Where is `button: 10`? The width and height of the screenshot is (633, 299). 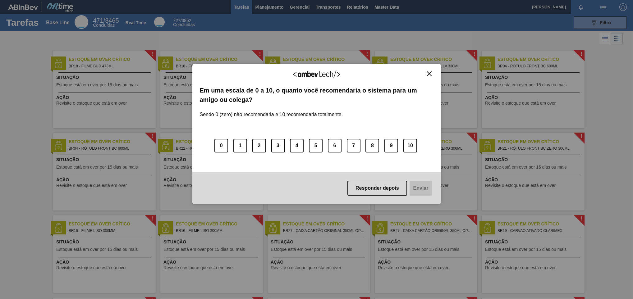
button: 10 is located at coordinates (410, 146).